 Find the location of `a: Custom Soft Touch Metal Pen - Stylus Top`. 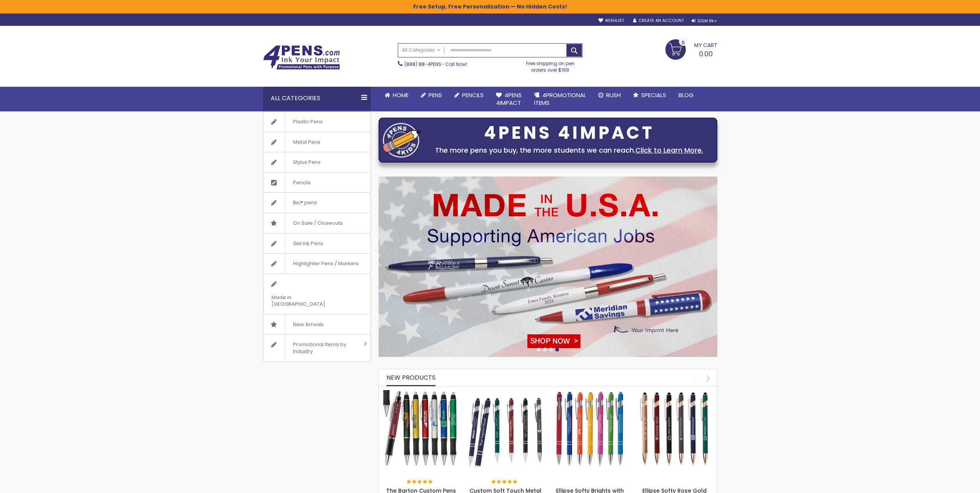

a: Custom Soft Touch Metal Pen - Stylus Top is located at coordinates (506, 393).